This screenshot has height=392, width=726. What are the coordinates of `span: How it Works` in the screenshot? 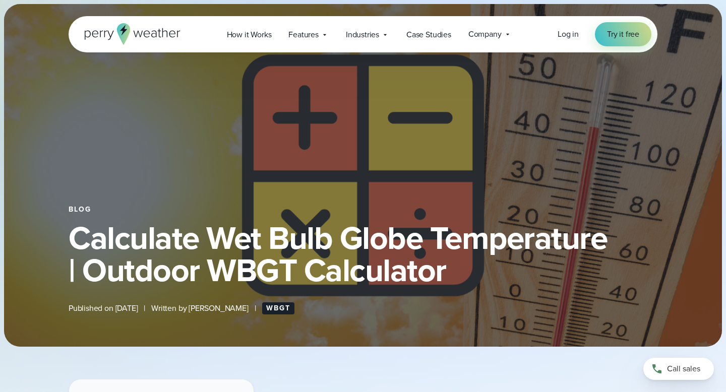 It's located at (249, 35).